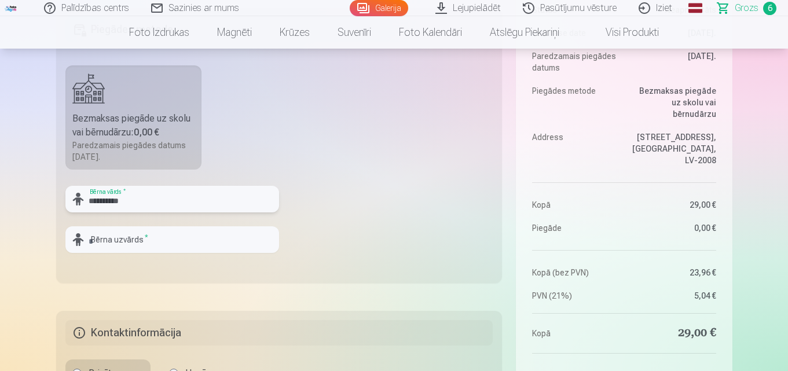  I want to click on img: /fa3, so click(11, 8).